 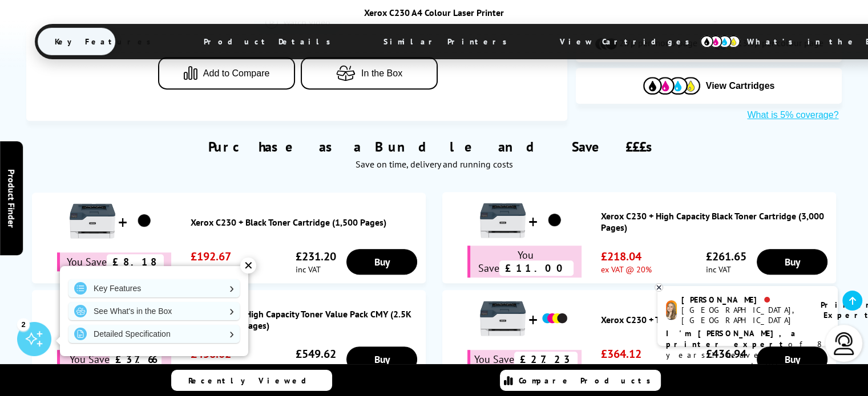 What do you see at coordinates (434, 12) in the screenshot?
I see `div: Xerox C230 A4 Colour Laser Printer` at bounding box center [434, 12].